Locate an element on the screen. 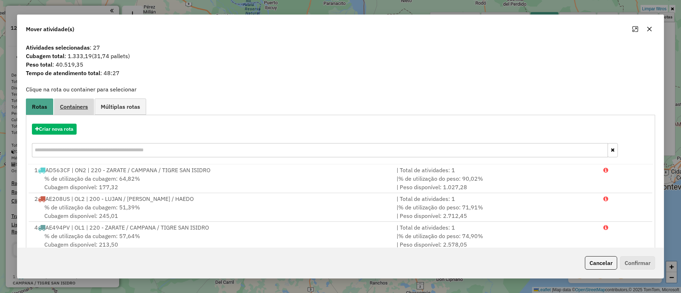 The height and width of the screenshot is (293, 681). span: : 48:27 is located at coordinates (340, 73).